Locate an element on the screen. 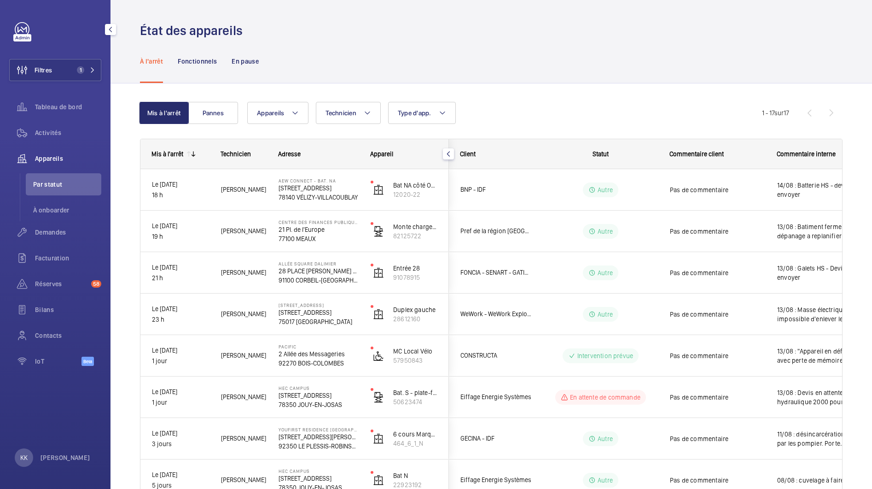 This screenshot has height=489, width=872. p: 78140 VÉLIZY-VILLACOUBLAY is located at coordinates (319, 197).